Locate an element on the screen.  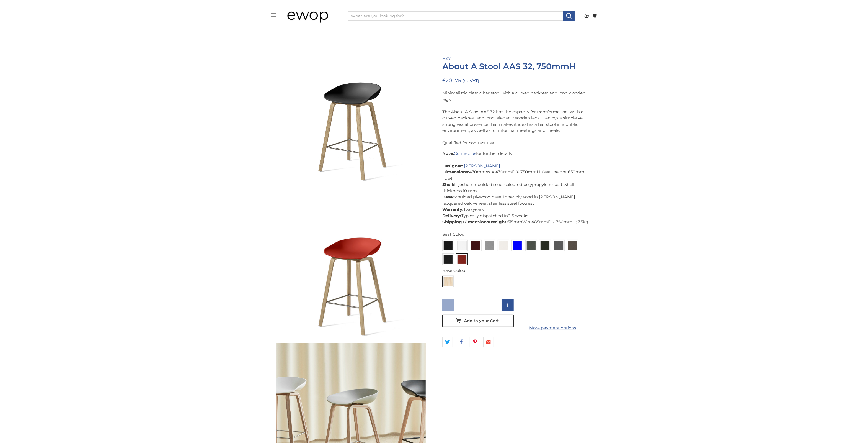
strong: Dimensions: is located at coordinates (456, 172).